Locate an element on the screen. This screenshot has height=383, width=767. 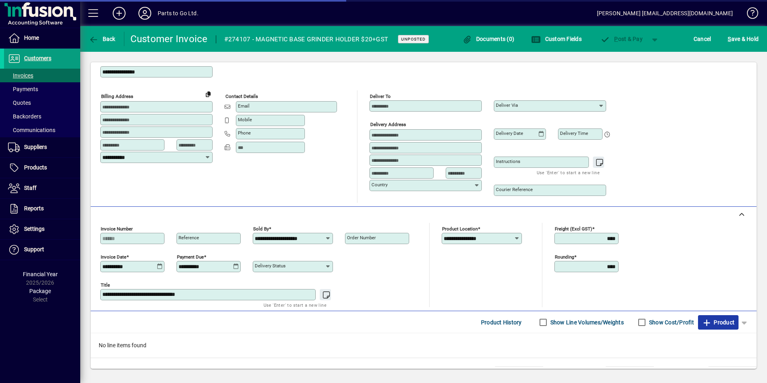
button: Custom Fields is located at coordinates (556, 39).